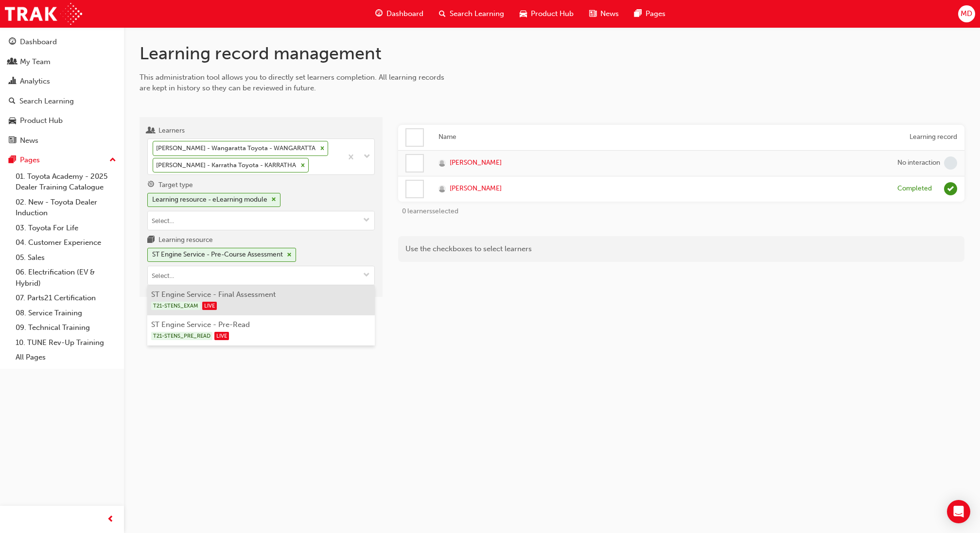 Image resolution: width=980 pixels, height=533 pixels. I want to click on div: Learning resource - eLearning module, so click(209, 199).